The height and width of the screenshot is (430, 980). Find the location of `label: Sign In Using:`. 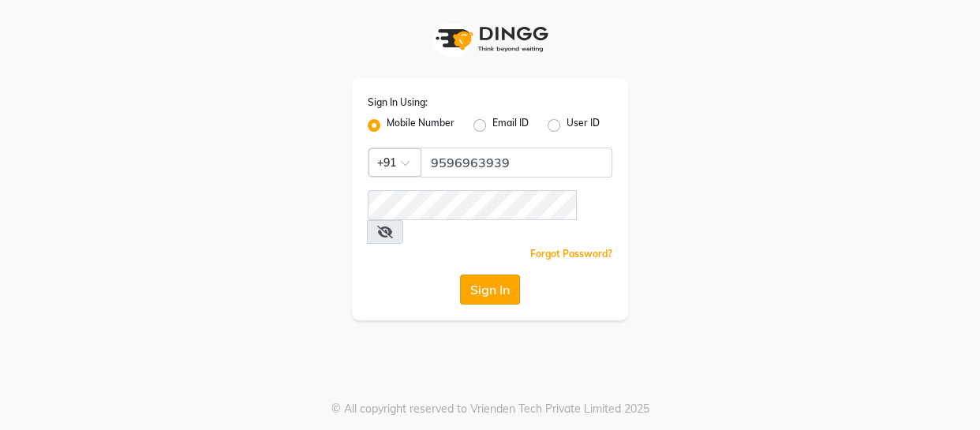

label: Sign In Using: is located at coordinates (398, 102).